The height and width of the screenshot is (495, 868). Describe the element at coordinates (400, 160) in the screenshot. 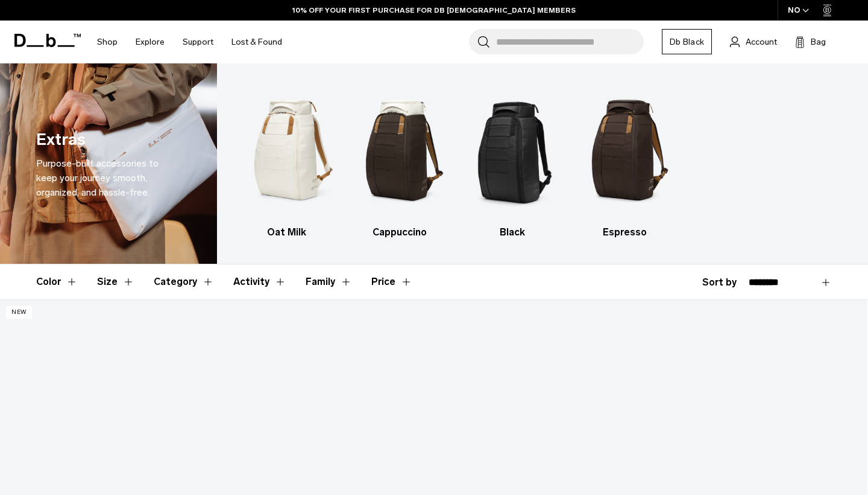

I see `a: Db Cappuccino` at that location.